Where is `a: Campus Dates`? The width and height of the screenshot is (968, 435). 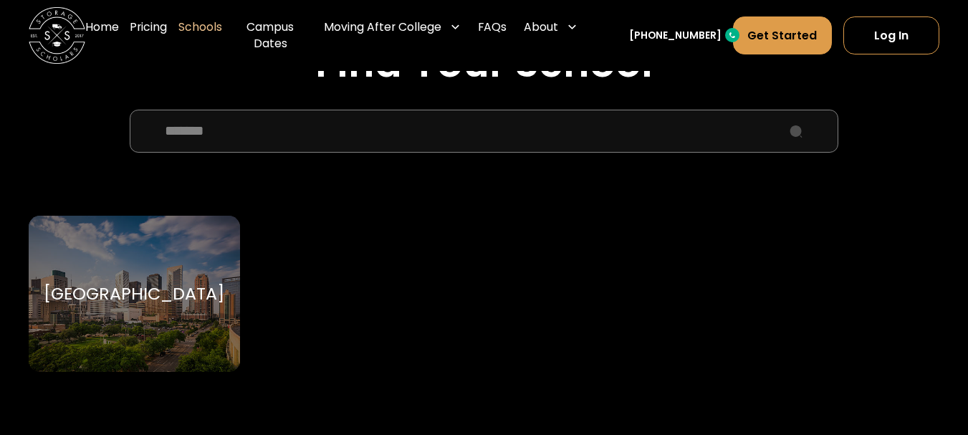 a: Campus Dates is located at coordinates (270, 35).